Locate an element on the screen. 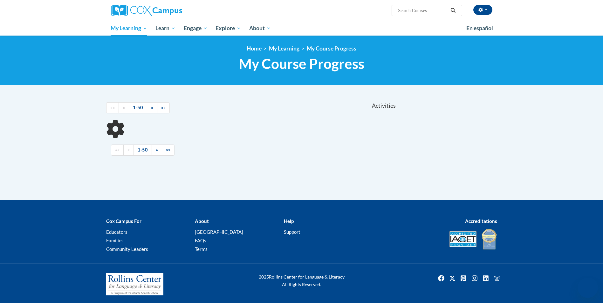 Image resolution: width=603 pixels, height=303 pixels. b: About is located at coordinates (202, 221).